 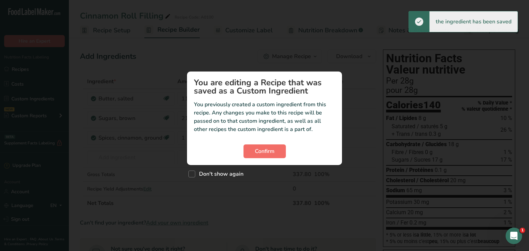 I want to click on span: Don't show again, so click(x=219, y=174).